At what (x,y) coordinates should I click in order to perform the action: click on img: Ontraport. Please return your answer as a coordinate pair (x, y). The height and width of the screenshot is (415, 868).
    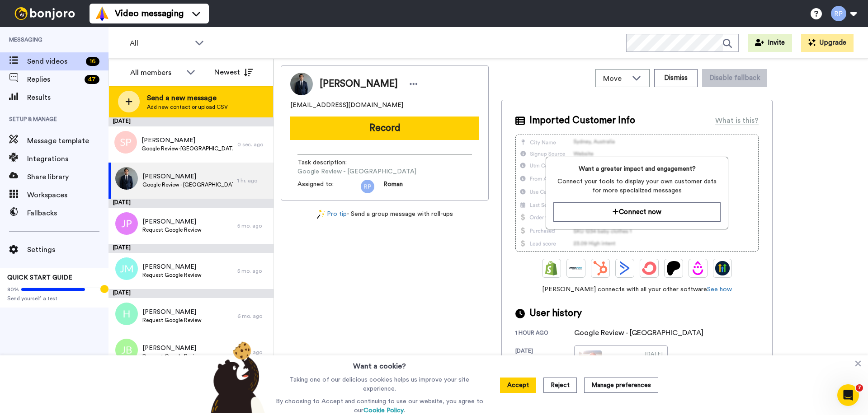
    Looking at the image, I should click on (576, 268).